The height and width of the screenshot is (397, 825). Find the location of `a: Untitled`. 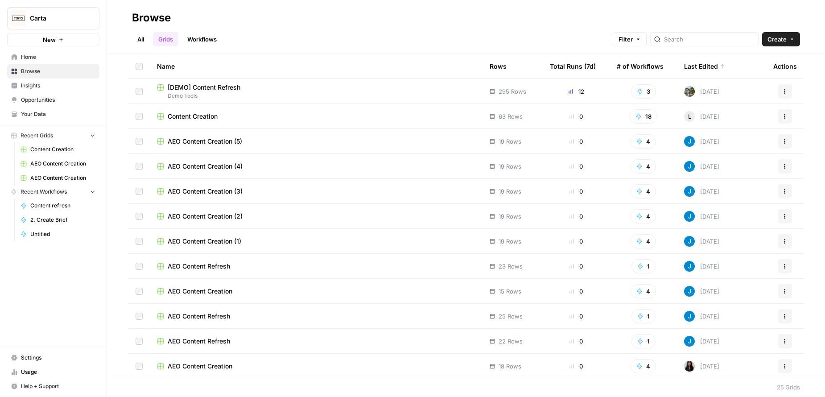

a: Untitled is located at coordinates (58, 234).